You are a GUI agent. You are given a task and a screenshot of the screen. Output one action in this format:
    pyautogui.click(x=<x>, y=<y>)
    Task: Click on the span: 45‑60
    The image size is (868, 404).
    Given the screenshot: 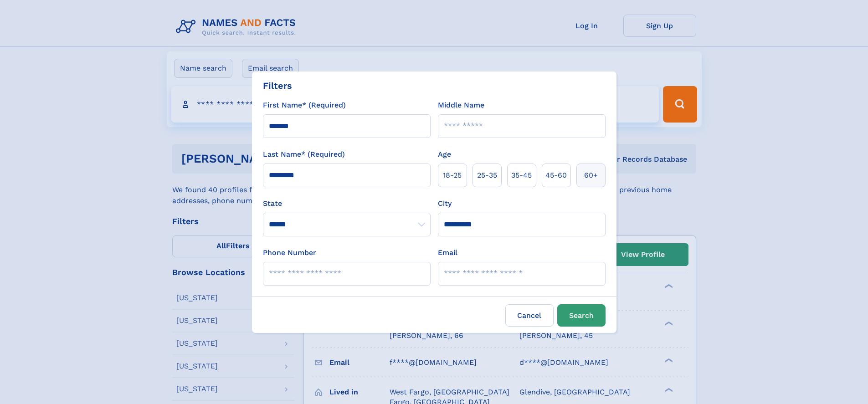 What is the action you would take?
    pyautogui.click(x=556, y=176)
    